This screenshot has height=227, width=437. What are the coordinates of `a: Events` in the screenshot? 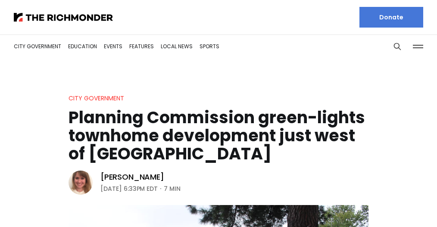 It's located at (113, 46).